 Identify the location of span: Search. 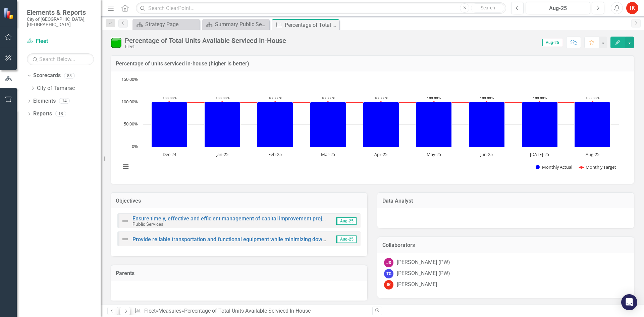
(488, 8).